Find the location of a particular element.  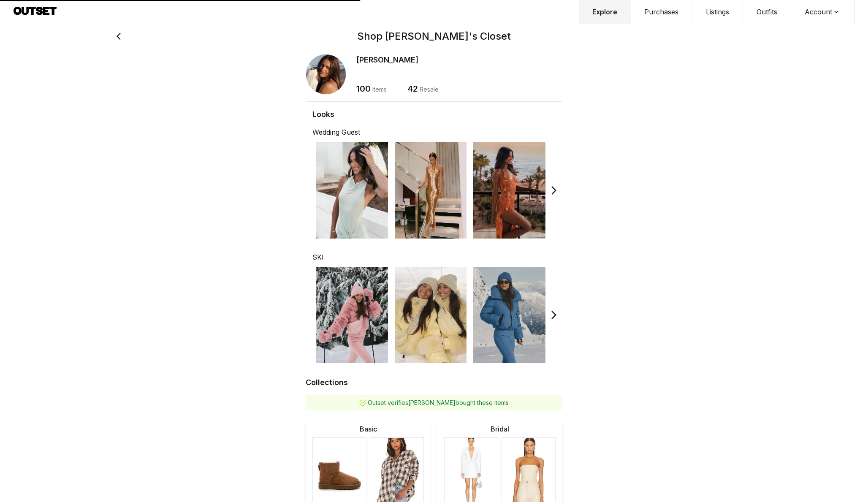

img: profile picture is located at coordinates (326, 74).